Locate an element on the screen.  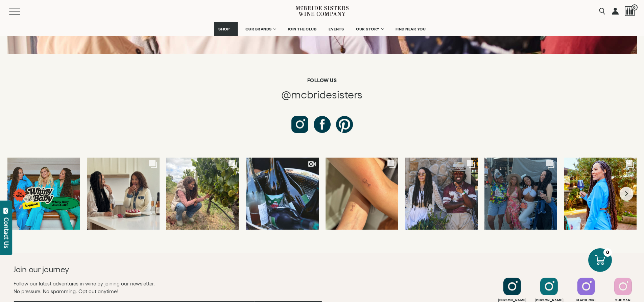
span: 0 is located at coordinates (635, 7).